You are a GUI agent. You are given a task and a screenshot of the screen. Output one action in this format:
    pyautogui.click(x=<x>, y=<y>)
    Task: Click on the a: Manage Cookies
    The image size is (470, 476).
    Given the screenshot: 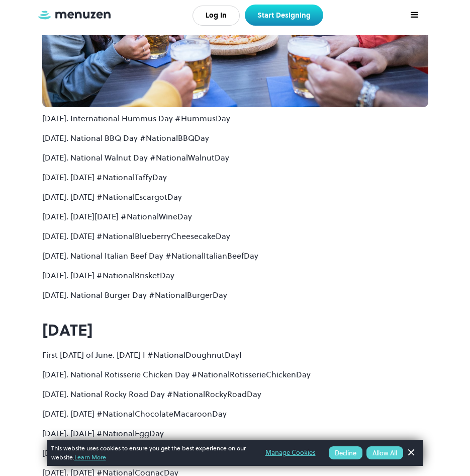 What is the action you would take?
    pyautogui.click(x=291, y=453)
    